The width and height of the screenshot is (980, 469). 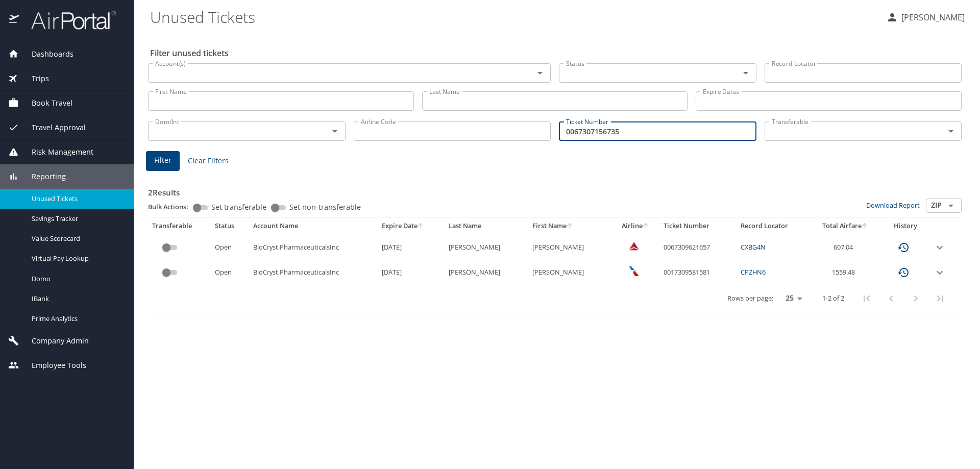 What do you see at coordinates (77, 218) in the screenshot?
I see `span: Savings Tracker` at bounding box center [77, 218].